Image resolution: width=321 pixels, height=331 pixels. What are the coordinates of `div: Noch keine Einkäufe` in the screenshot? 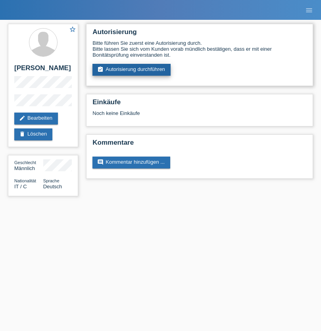 It's located at (199, 116).